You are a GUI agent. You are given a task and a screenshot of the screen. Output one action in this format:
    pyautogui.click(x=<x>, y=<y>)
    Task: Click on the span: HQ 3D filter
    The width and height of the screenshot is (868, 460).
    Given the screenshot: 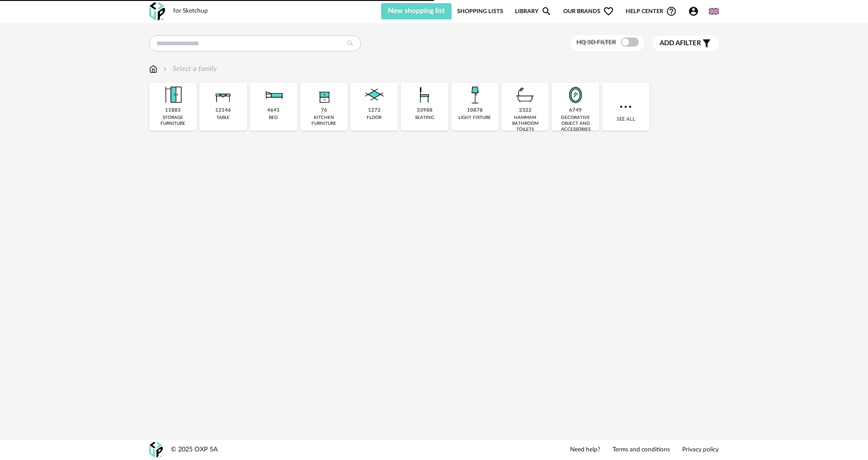 What is the action you would take?
    pyautogui.click(x=596, y=42)
    